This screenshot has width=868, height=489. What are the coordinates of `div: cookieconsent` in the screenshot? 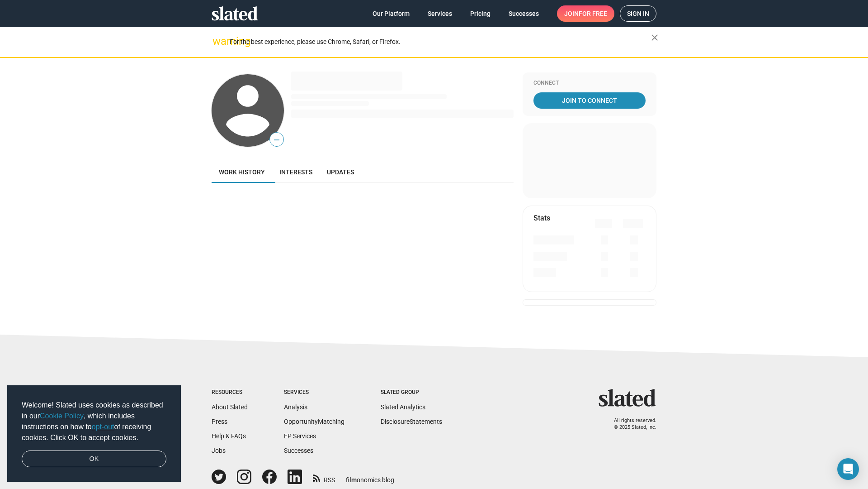 It's located at (94, 434).